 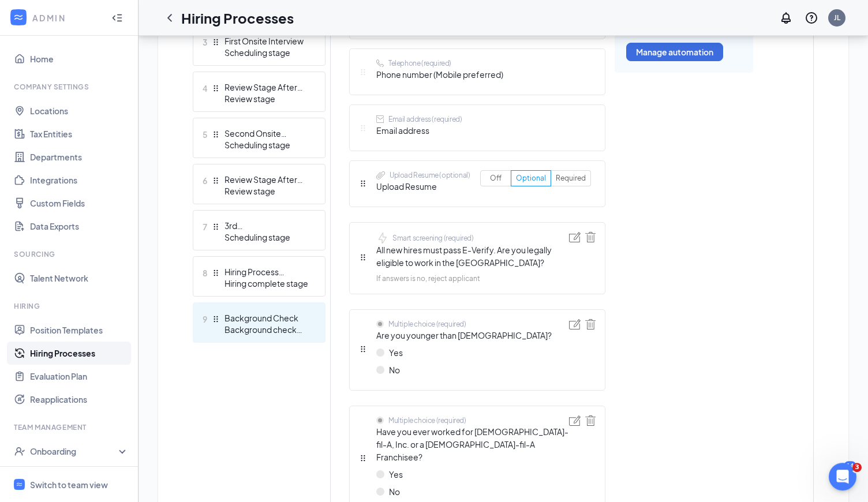 What do you see at coordinates (70, 427) in the screenshot?
I see `div: Team Management` at bounding box center [70, 427].